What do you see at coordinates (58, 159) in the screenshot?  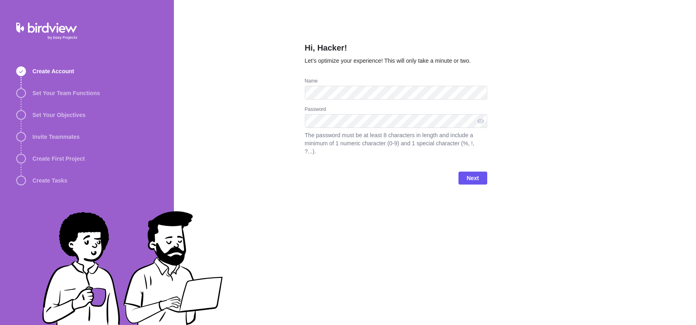 I see `span: Create First Project` at bounding box center [58, 159].